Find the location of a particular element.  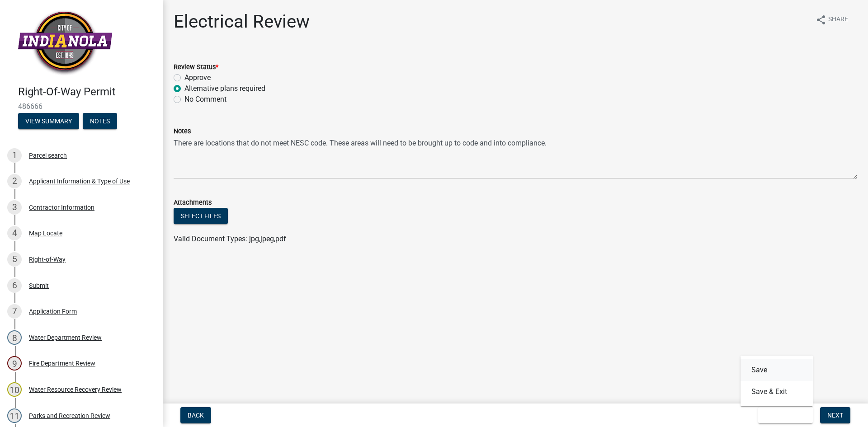

label: No Comment is located at coordinates (205, 100).